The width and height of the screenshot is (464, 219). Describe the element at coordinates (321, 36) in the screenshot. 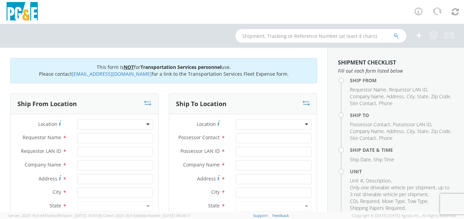

I see `input: Shipment, Tracking or Reference Number (at least 4 chars)` at that location.